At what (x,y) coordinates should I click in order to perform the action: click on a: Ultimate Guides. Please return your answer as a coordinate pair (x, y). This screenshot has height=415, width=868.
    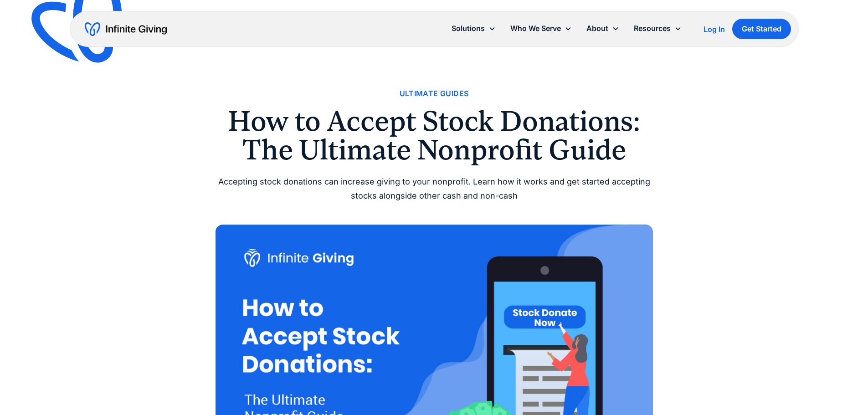
    Looking at the image, I should click on (434, 94).